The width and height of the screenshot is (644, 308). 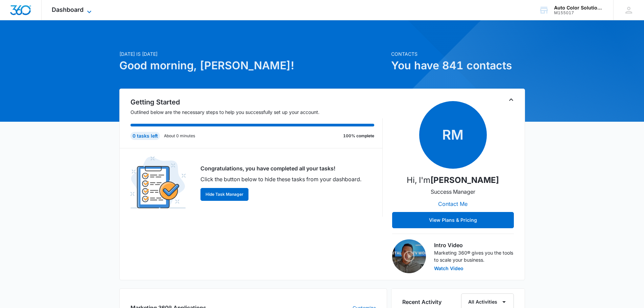 I want to click on button: Hide Task Manager, so click(x=225, y=194).